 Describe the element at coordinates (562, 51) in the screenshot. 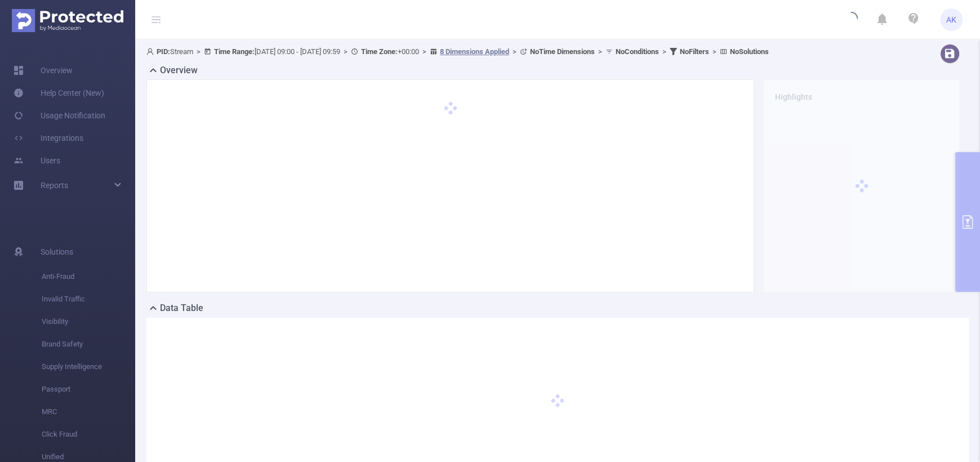

I see `b: No Time Dimensions` at that location.